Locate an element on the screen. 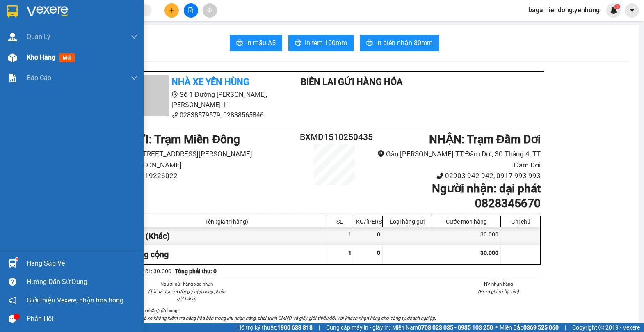 This screenshot has width=644, height=332. span: copyright is located at coordinates (602, 327).